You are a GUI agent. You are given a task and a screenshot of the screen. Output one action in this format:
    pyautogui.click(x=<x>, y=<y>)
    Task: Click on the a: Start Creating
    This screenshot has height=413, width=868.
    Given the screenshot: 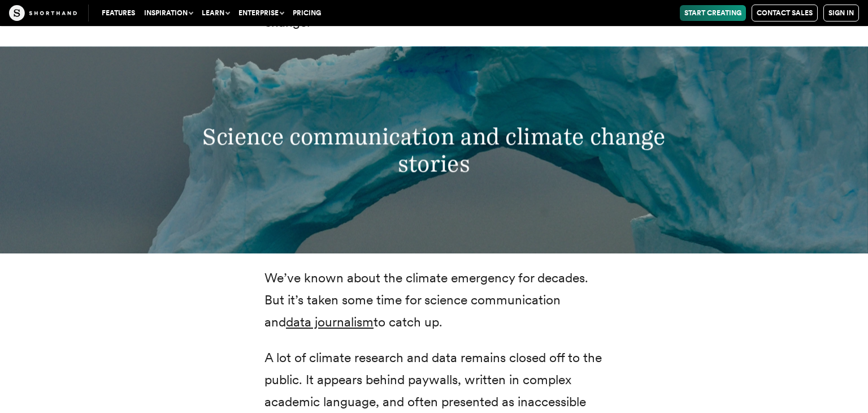 What is the action you would take?
    pyautogui.click(x=712, y=13)
    